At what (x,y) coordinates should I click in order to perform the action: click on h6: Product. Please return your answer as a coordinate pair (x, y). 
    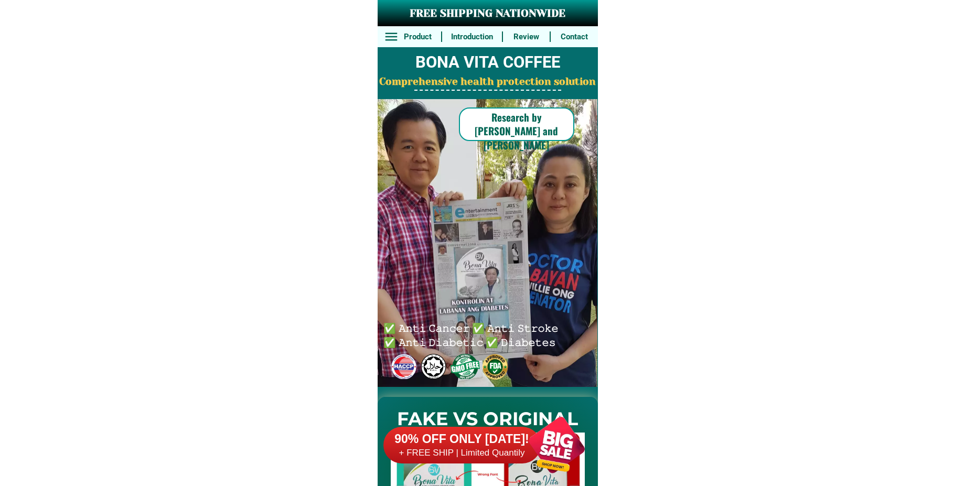
    Looking at the image, I should click on (418, 37).